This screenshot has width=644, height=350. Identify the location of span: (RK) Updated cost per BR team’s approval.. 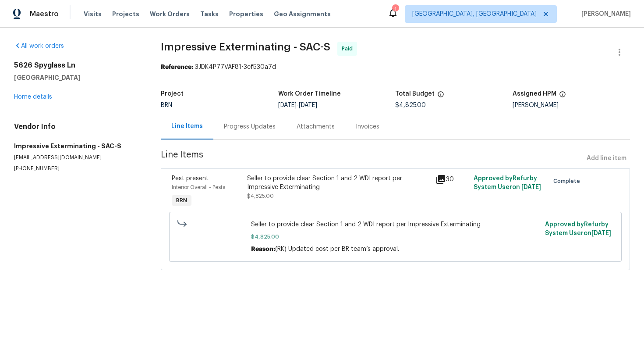
(337, 249).